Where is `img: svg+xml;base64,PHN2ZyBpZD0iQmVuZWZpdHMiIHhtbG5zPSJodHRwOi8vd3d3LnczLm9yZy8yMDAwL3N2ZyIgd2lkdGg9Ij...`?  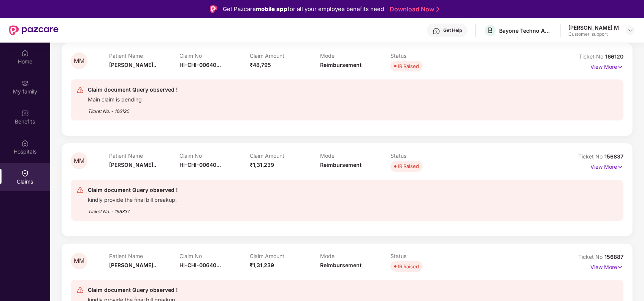 img: svg+xml;base64,PHN2ZyBpZD0iQmVuZWZpdHMiIHhtbG5zPSJodHRwOi8vd3d3LnczLm9yZy8yMDAwL3N2ZyIgd2lkdGg9Ij... is located at coordinates (25, 113).